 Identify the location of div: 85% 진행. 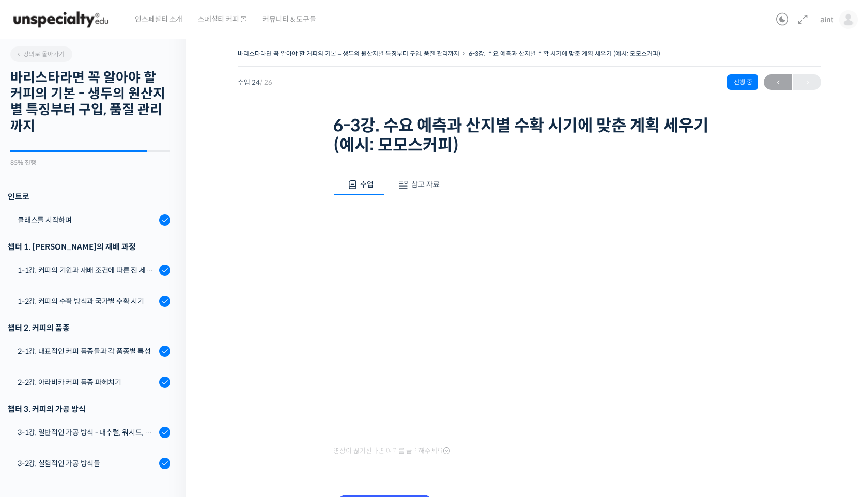
(90, 163).